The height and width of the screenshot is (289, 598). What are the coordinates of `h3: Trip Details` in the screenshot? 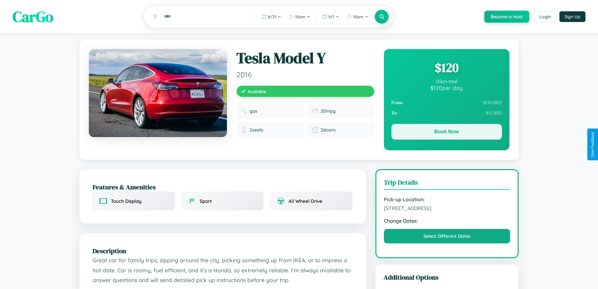 It's located at (447, 183).